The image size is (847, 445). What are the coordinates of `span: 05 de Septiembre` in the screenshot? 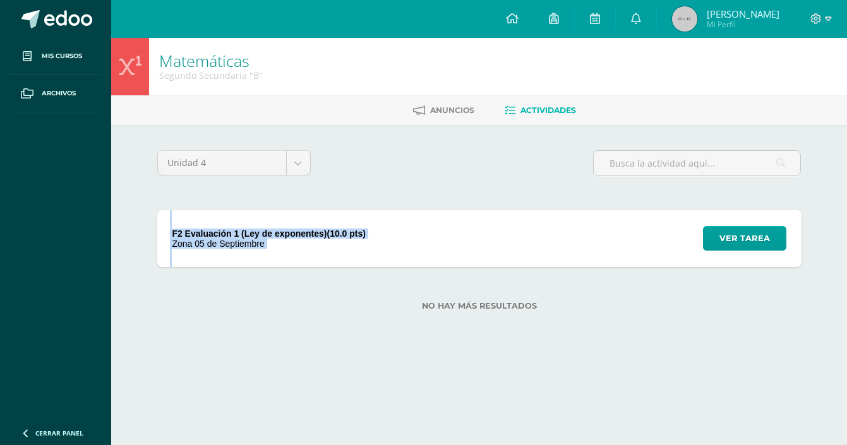 It's located at (229, 244).